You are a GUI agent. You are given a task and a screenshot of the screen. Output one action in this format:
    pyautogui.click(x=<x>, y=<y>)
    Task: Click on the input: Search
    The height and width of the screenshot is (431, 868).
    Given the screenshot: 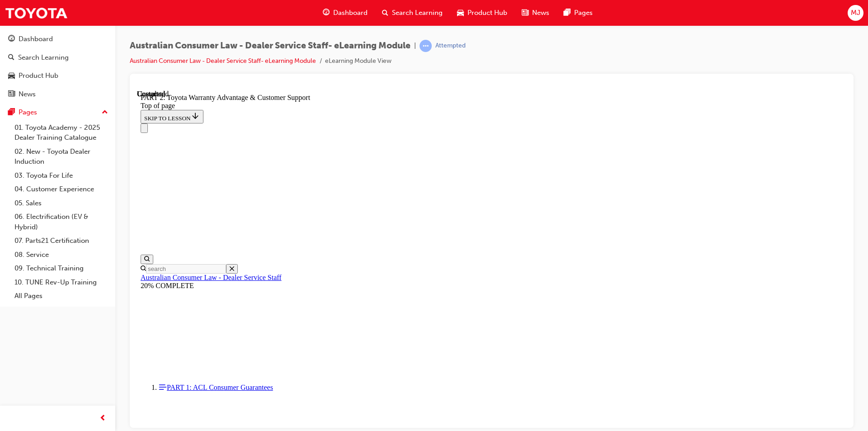 What is the action you would take?
    pyautogui.click(x=49, y=179)
    